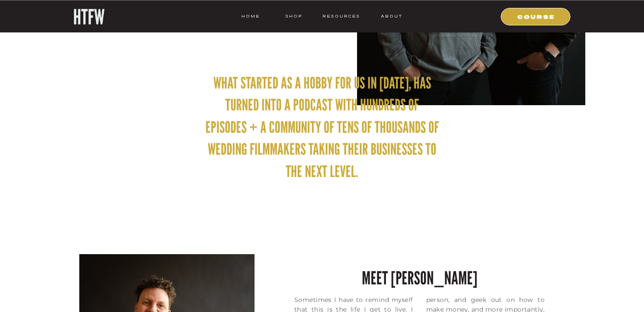 The height and width of the screenshot is (312, 644). I want to click on nav: resources, so click(340, 16).